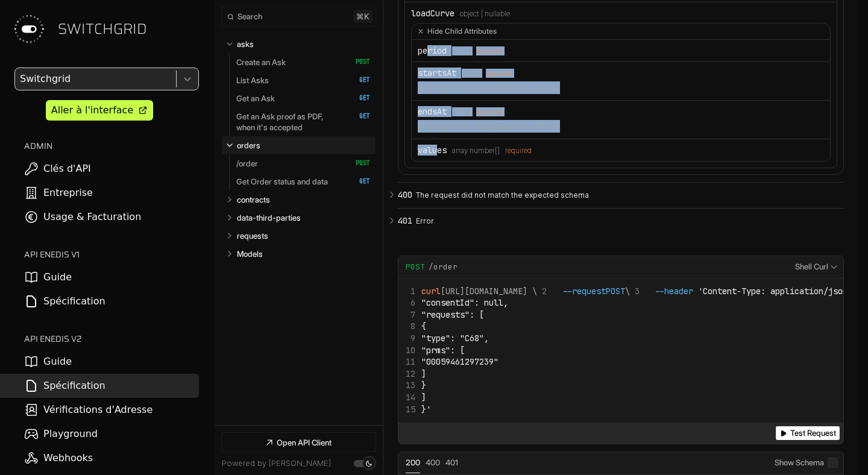 The image size is (868, 475). What do you see at coordinates (594, 291) in the screenshot?
I see `span: --request` at bounding box center [594, 291].